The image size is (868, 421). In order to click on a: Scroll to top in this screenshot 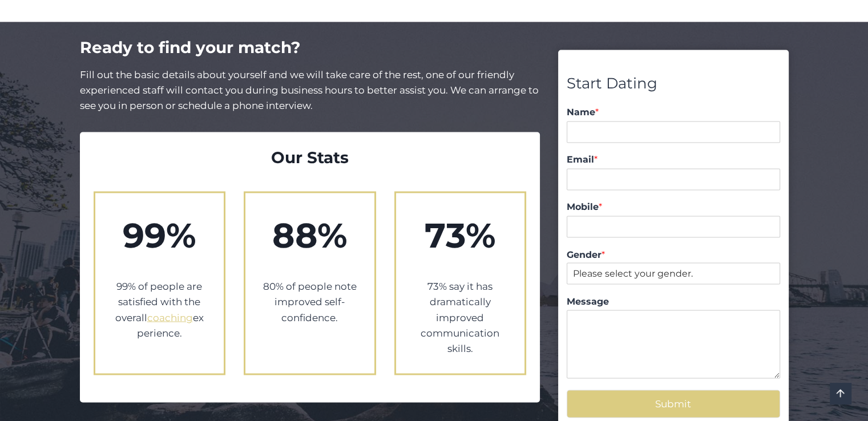, I will do `click(840, 393)`.